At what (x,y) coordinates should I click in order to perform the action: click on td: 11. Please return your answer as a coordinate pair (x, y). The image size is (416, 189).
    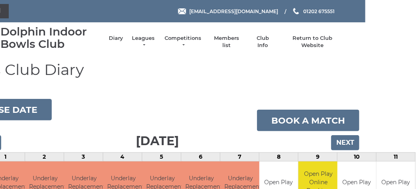
    Looking at the image, I should click on (396, 157).